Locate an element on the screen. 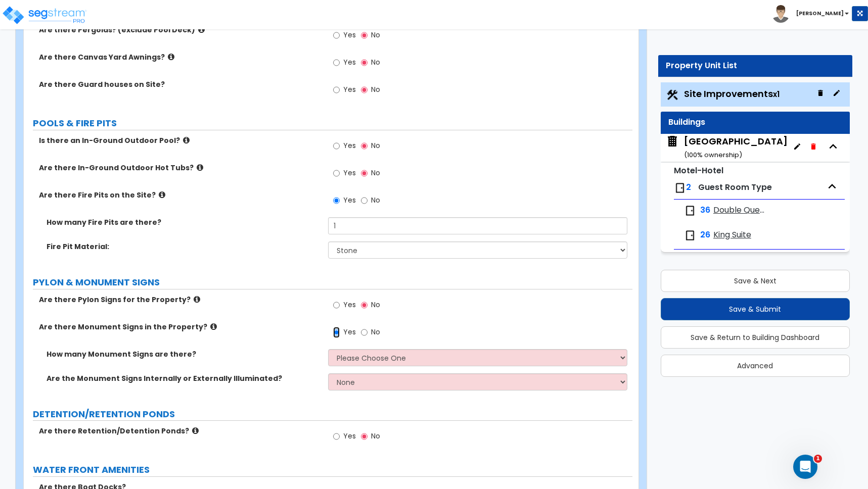 The width and height of the screenshot is (868, 489). label: Are there Pergolas? (exclude Pool Deck) is located at coordinates (179, 30).